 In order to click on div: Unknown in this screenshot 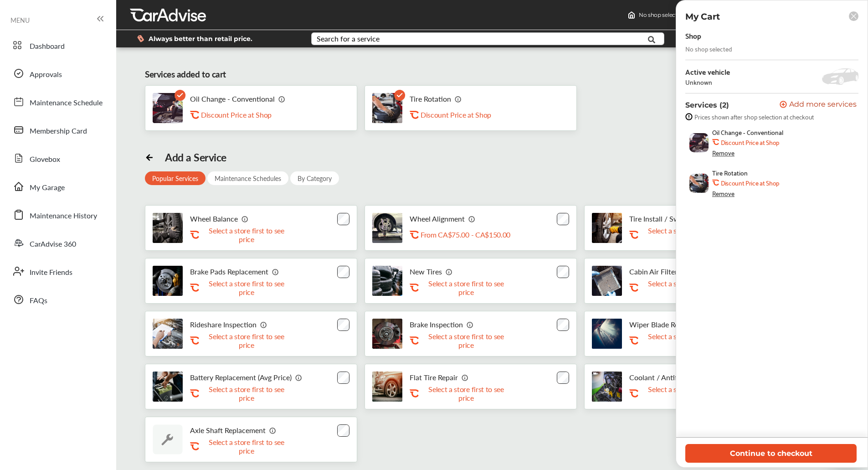, I will do `click(698, 82)`.